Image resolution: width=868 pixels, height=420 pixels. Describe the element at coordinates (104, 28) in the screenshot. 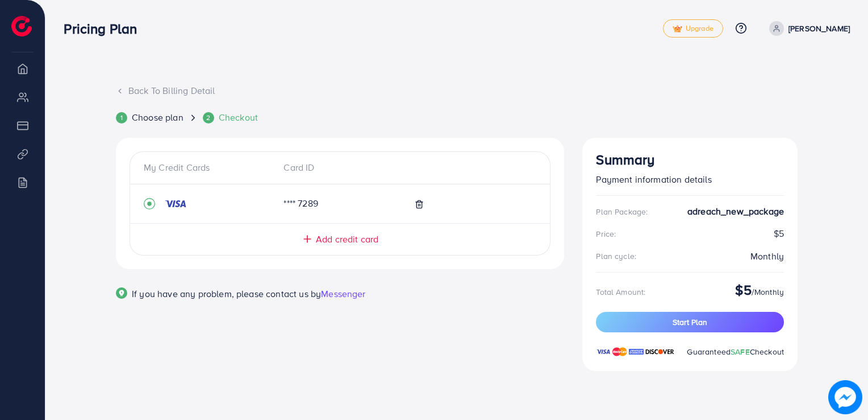

I see `h3: Pricing Plan` at that location.